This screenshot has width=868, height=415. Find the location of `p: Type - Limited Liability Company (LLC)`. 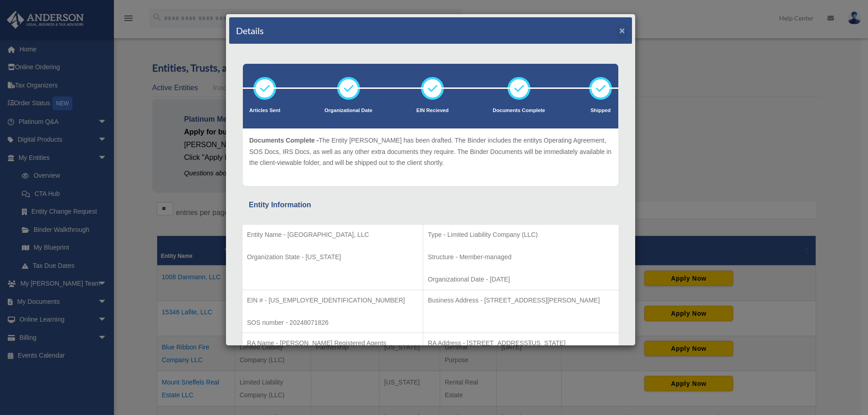

p: Type - Limited Liability Company (LLC) is located at coordinates (521, 235).